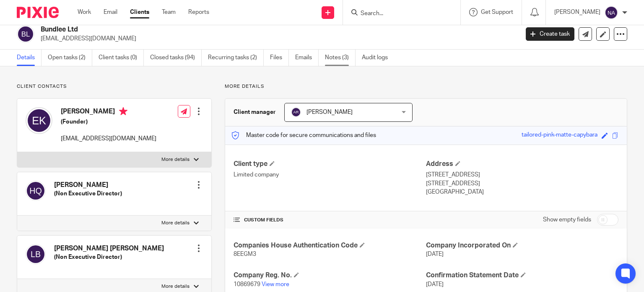  What do you see at coordinates (567, 219) in the screenshot?
I see `label: Show empty fields` at bounding box center [567, 219].